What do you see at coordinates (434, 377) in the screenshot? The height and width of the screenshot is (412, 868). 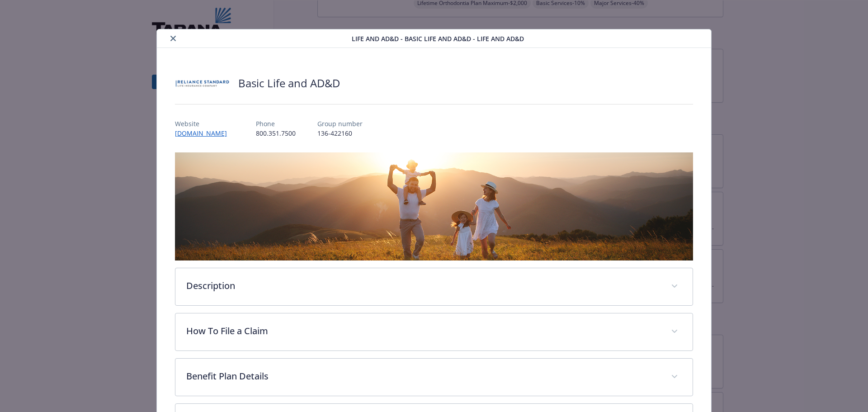 I see `div: Benefit Plan Details` at bounding box center [434, 377].